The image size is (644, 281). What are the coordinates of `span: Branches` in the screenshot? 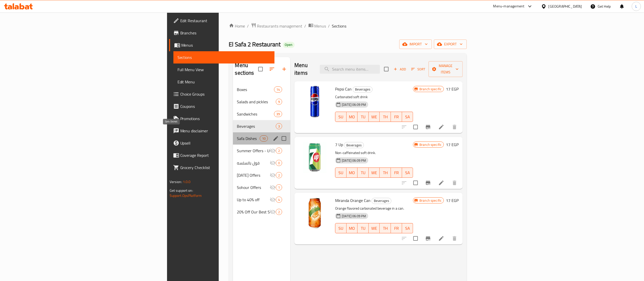 It's located at (225, 33).